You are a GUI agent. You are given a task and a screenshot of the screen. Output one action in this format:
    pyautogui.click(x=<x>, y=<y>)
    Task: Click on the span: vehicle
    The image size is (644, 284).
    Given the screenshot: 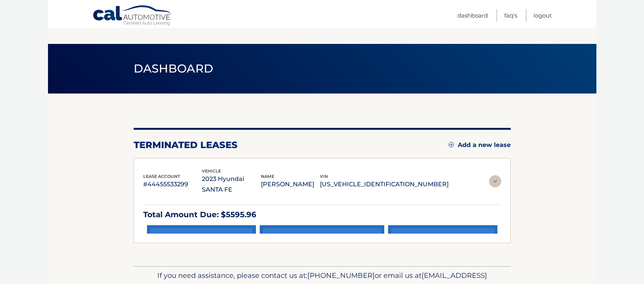 What is the action you would take?
    pyautogui.click(x=211, y=171)
    